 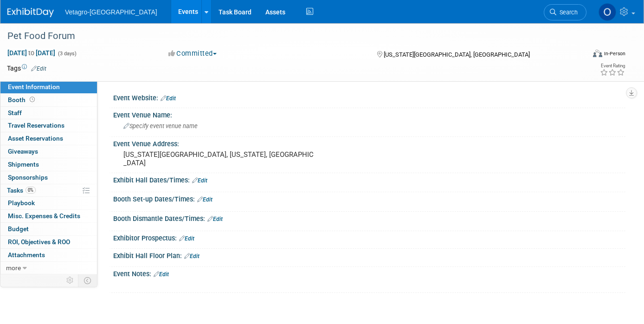 What do you see at coordinates (44, 216) in the screenshot?
I see `span: Misc. Expenses & Credits` at bounding box center [44, 216].